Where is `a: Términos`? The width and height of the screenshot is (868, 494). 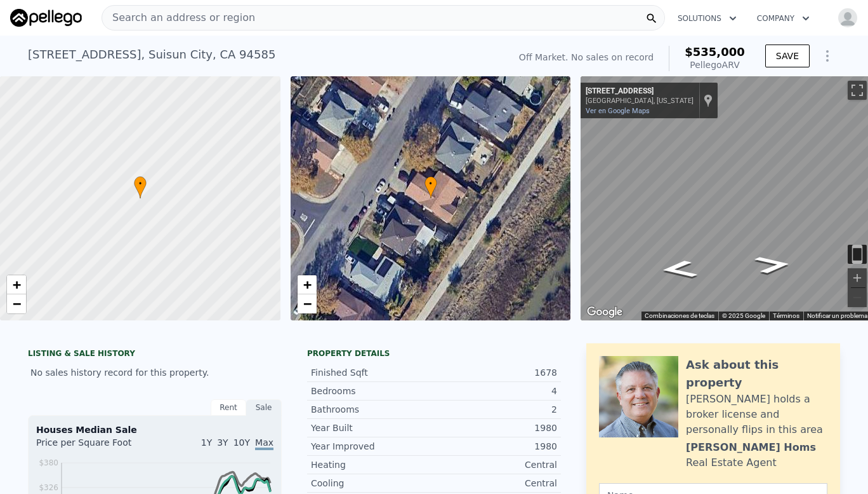 a: Términos is located at coordinates (786, 315).